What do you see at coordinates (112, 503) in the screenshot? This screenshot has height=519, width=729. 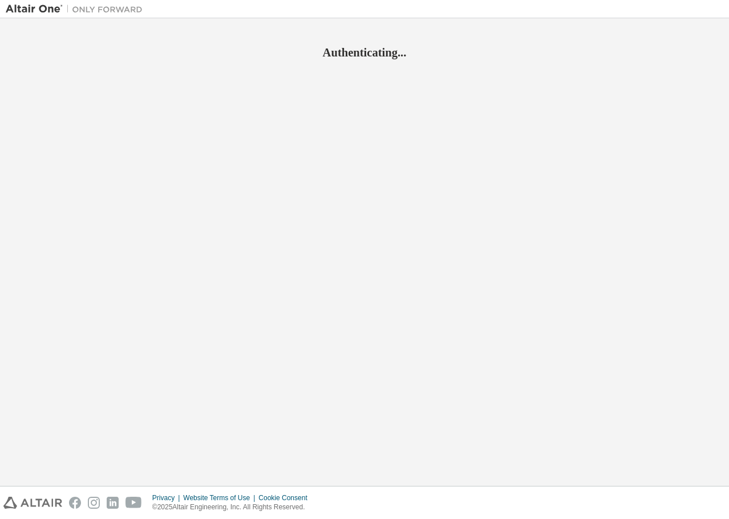 I see `img: linkedin.svg` at bounding box center [112, 503].